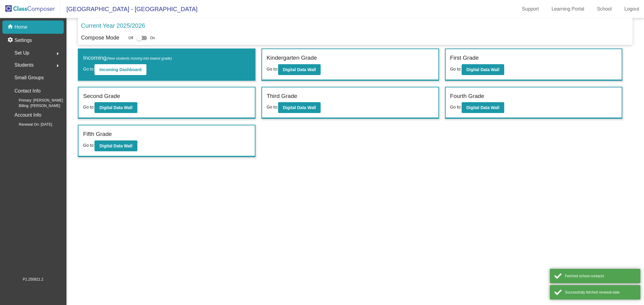 This screenshot has height=305, width=644. What do you see at coordinates (22, 53) in the screenshot?
I see `span: Set Up` at bounding box center [22, 53].